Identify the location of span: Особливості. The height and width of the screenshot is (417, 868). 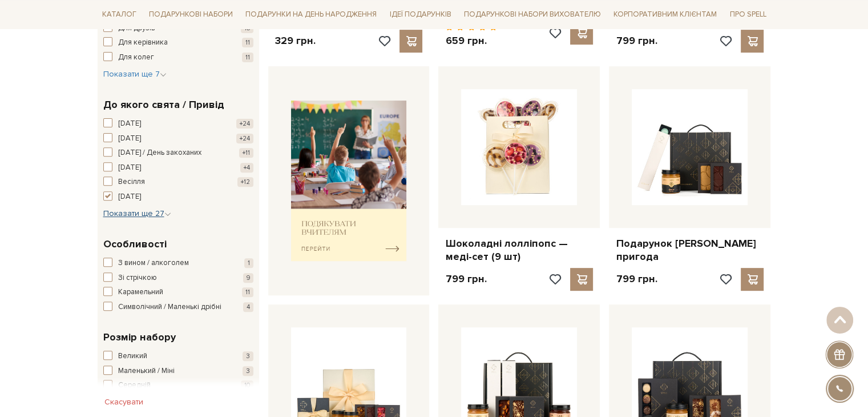
(135, 244).